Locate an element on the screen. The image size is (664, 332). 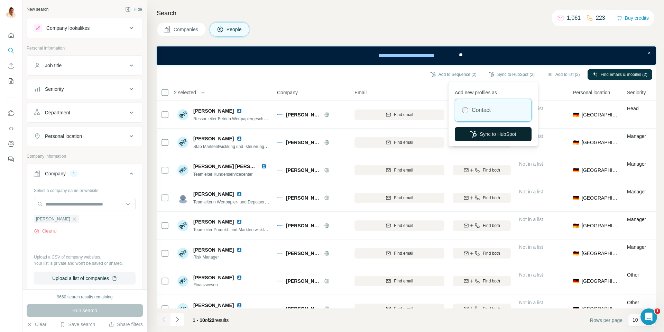
button: Hide is located at coordinates (134, 9).